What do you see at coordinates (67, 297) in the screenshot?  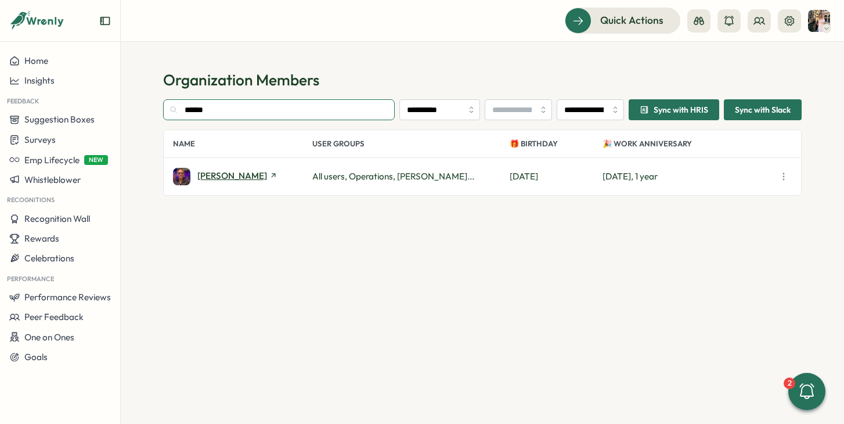 I see `span: Performance Reviews` at bounding box center [67, 297].